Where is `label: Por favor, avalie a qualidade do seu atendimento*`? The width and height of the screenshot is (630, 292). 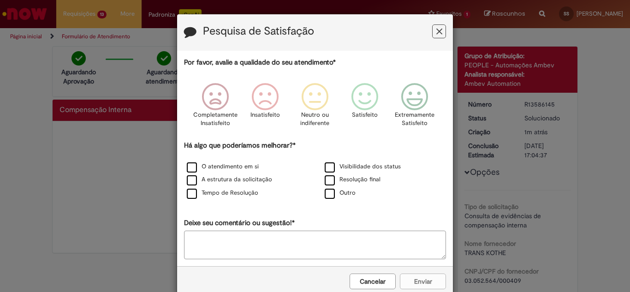
label: Por favor, avalie a qualidade do seu atendimento* is located at coordinates (260, 62).